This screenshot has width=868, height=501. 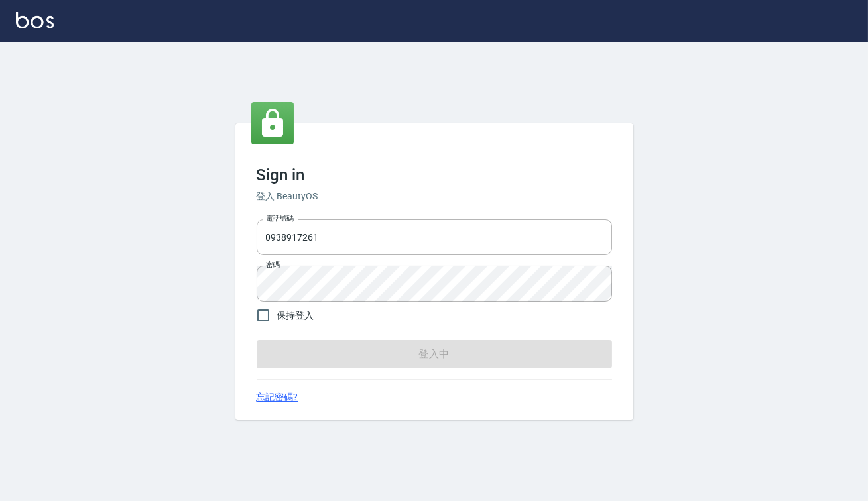 What do you see at coordinates (295, 316) in the screenshot?
I see `span: 保持登入` at bounding box center [295, 316].